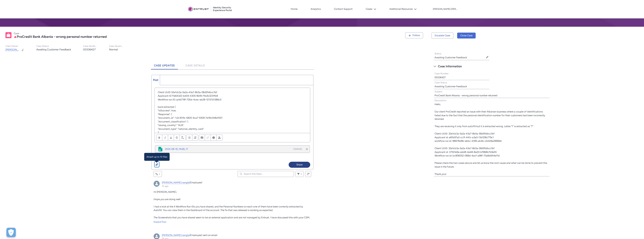  What do you see at coordinates (23, 50) in the screenshot?
I see `button: Change Owner` at bounding box center [23, 50].